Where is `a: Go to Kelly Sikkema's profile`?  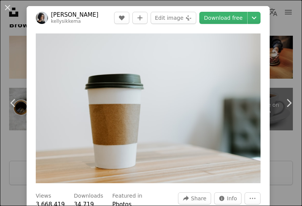 a: Go to Kelly Sikkema's profile is located at coordinates (42, 18).